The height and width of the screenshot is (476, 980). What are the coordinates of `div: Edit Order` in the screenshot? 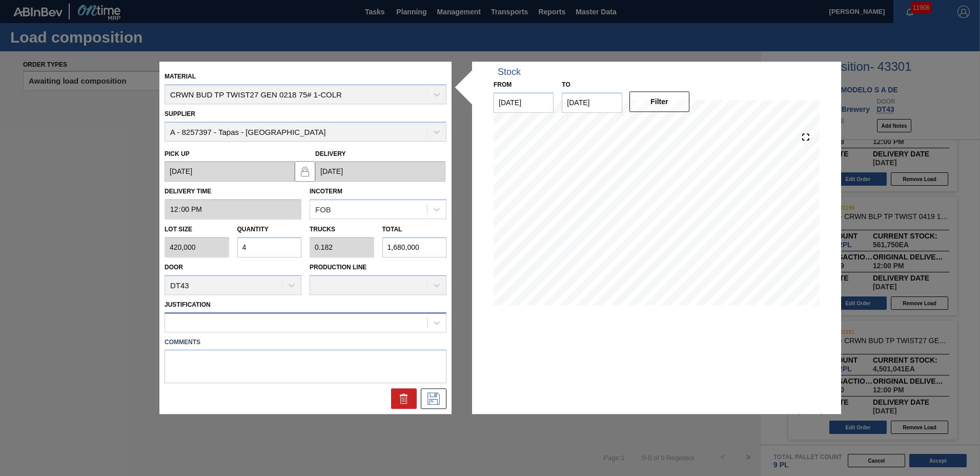 It's located at (434, 399).